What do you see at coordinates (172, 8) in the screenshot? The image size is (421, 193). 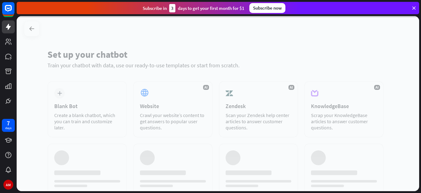 I see `div: 3` at bounding box center [172, 8].